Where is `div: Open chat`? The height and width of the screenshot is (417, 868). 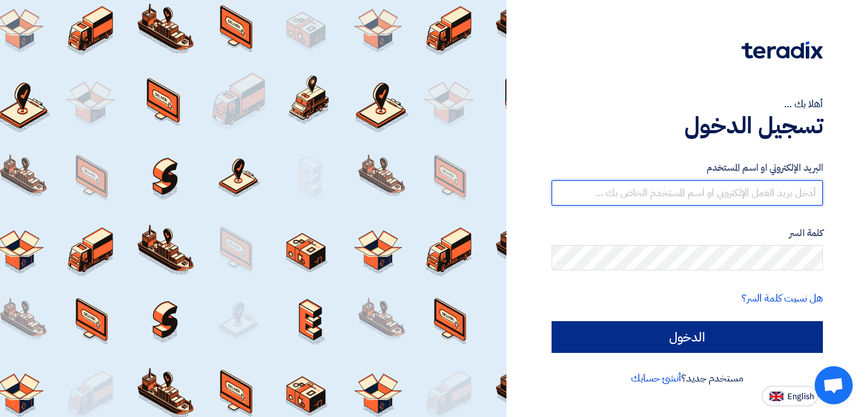 div: Open chat is located at coordinates (834, 385).